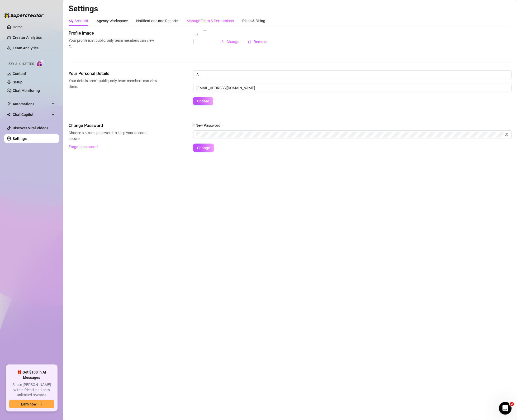  Describe the element at coordinates (113, 84) in the screenshot. I see `span: Your details aren’t public, only team members can view them.` at that location.